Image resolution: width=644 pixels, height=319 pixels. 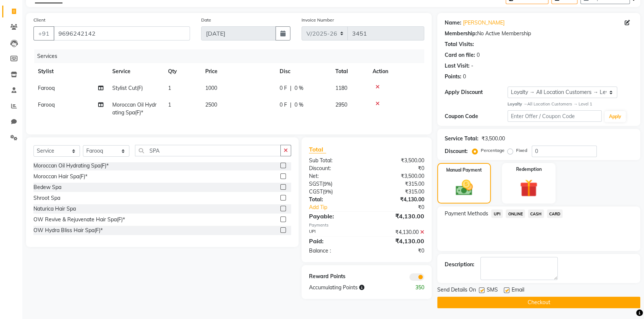 I want to click on th: Disc, so click(x=303, y=71).